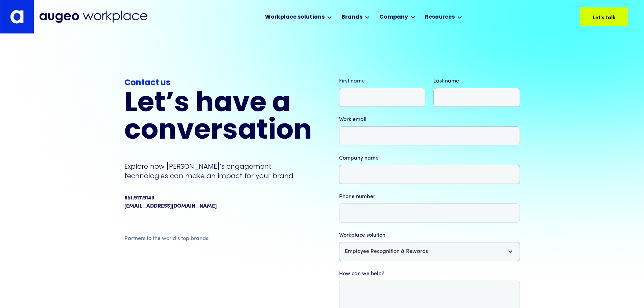 Image resolution: width=644 pixels, height=308 pixels. What do you see at coordinates (140, 198) in the screenshot?
I see `div: 651.917.9143` at bounding box center [140, 198].